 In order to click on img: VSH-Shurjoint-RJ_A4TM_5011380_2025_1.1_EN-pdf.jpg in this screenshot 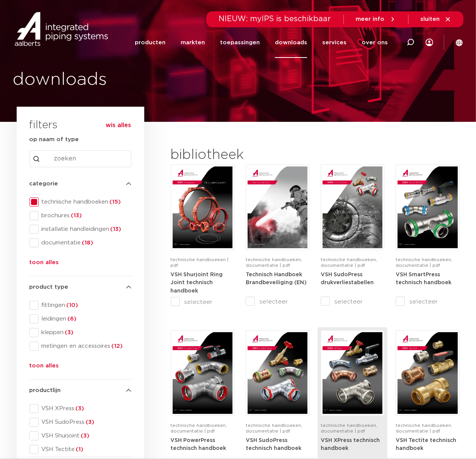, I will do `click(202, 207)`.